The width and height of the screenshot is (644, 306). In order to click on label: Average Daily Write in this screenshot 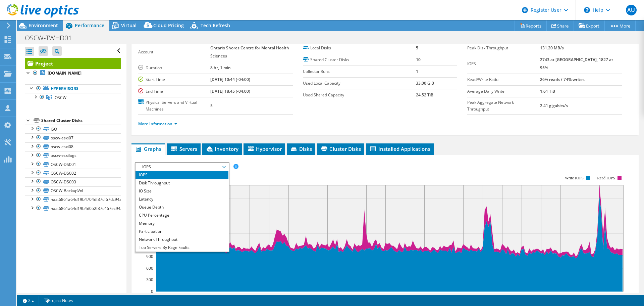, I will do `click(504, 91)`.